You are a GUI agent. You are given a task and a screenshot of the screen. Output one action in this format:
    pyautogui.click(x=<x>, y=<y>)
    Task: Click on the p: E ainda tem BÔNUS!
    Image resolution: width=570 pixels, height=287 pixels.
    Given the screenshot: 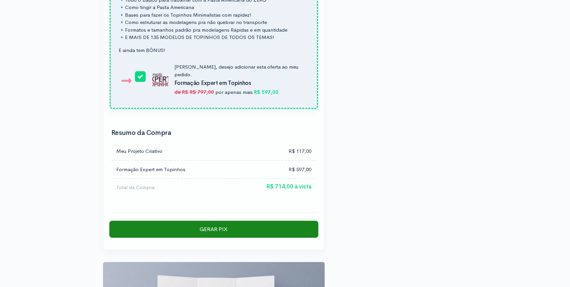 What is the action you would take?
    pyautogui.click(x=214, y=50)
    